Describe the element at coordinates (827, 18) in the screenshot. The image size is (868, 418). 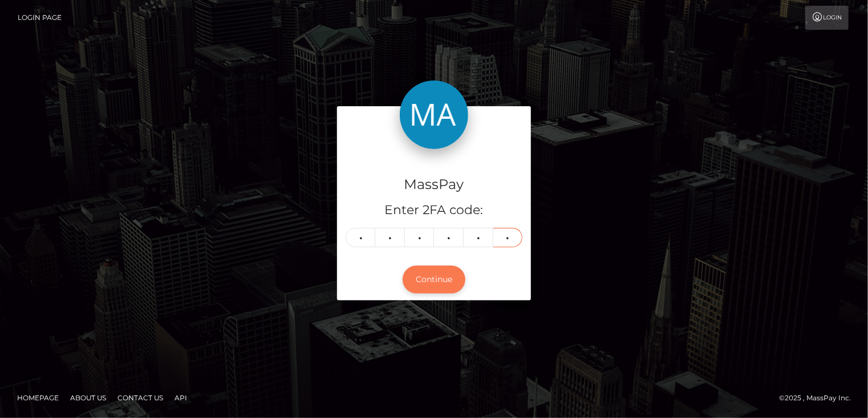
I see `a: Login` at that location.